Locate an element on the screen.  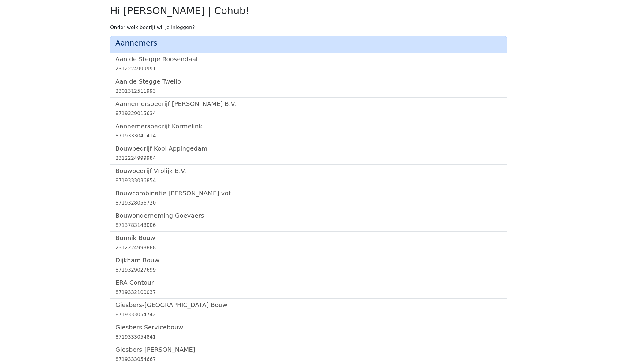
h4: Aannemers is located at coordinates (308, 43).